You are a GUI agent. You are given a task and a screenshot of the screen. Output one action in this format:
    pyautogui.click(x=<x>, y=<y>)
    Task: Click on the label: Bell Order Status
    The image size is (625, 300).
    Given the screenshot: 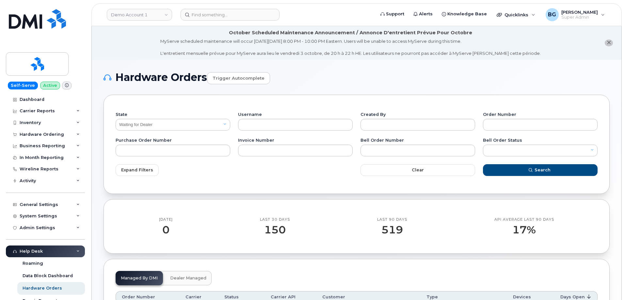 What is the action you would take?
    pyautogui.click(x=540, y=140)
    